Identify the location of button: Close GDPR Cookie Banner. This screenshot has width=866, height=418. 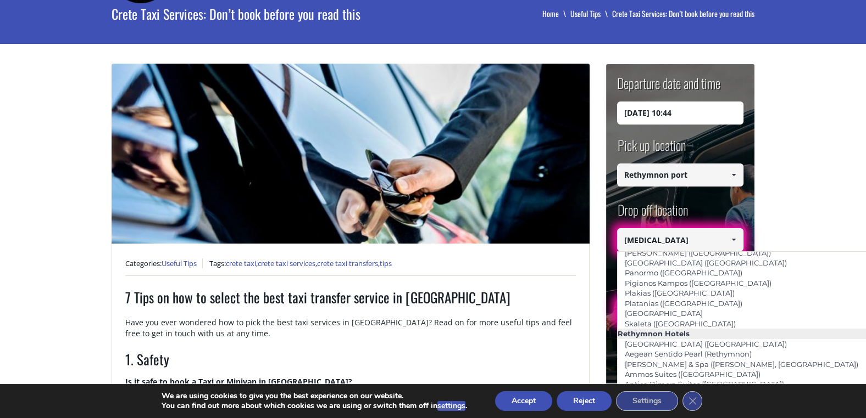
(692, 401).